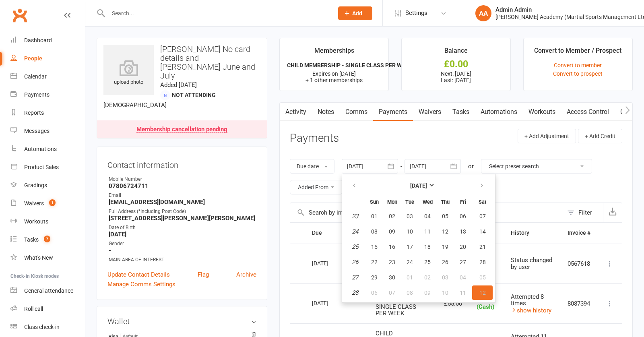  I want to click on span: Add, so click(357, 14).